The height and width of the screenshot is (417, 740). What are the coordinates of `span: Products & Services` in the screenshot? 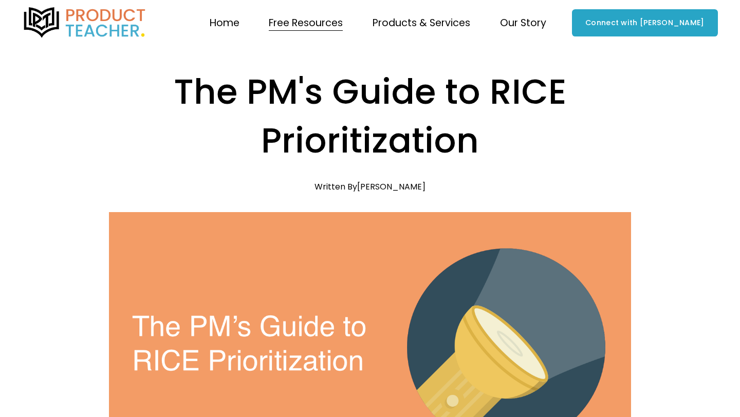 It's located at (421, 23).